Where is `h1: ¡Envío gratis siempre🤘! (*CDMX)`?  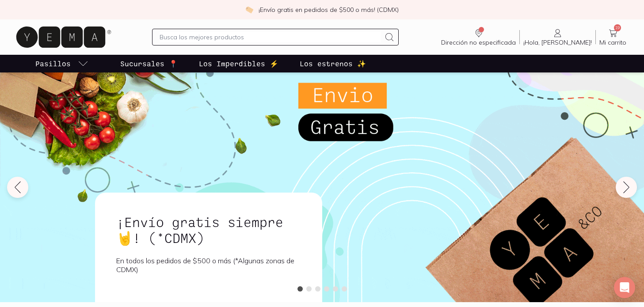 h1: ¡Envío gratis siempre🤘! (*CDMX) is located at coordinates (209, 230).